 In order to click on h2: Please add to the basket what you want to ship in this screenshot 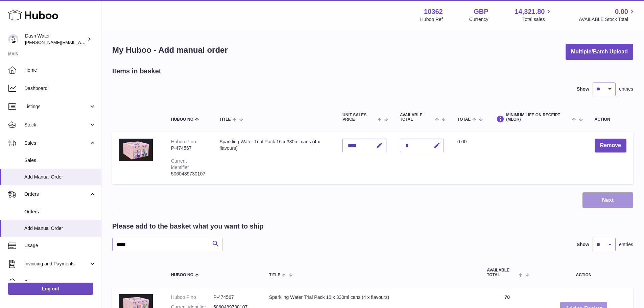, I will do `click(188, 226)`.